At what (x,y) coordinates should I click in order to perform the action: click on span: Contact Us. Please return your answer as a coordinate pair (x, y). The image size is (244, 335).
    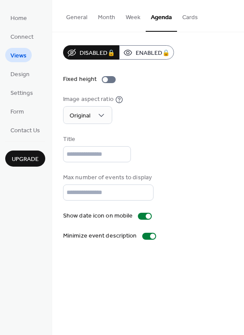
    Looking at the image, I should click on (25, 130).